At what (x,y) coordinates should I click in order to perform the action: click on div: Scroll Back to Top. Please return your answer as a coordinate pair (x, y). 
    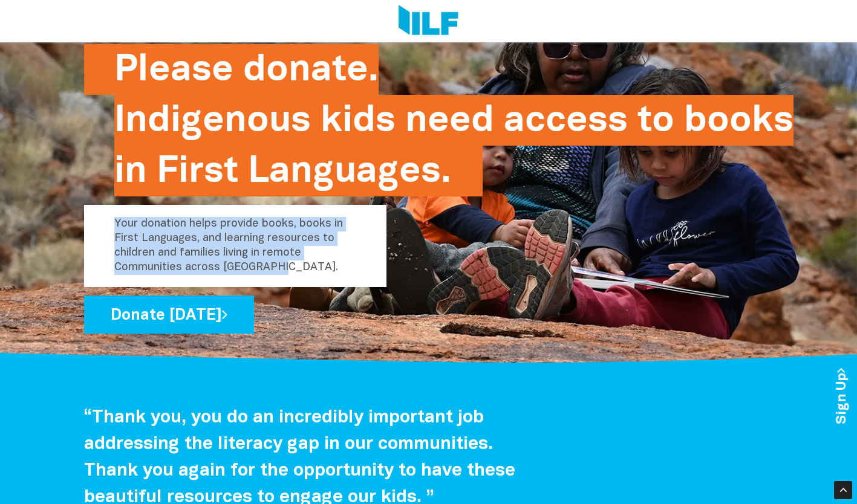
    Looking at the image, I should click on (843, 490).